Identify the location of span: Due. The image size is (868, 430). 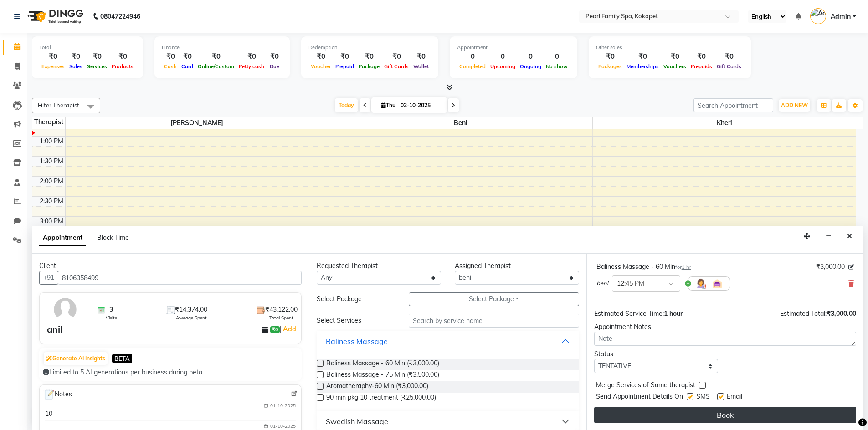
(275, 67).